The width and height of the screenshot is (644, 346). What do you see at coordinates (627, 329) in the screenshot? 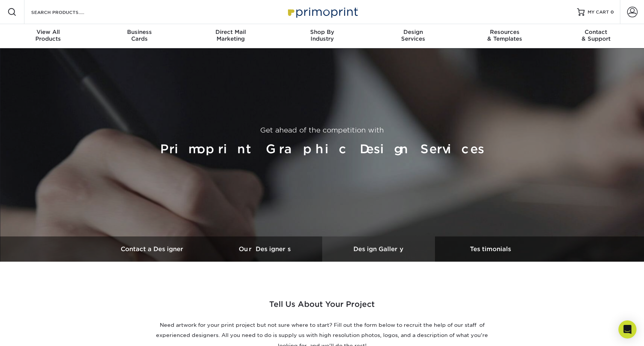
I see `div: Open Intercom Messenger` at bounding box center [627, 329].